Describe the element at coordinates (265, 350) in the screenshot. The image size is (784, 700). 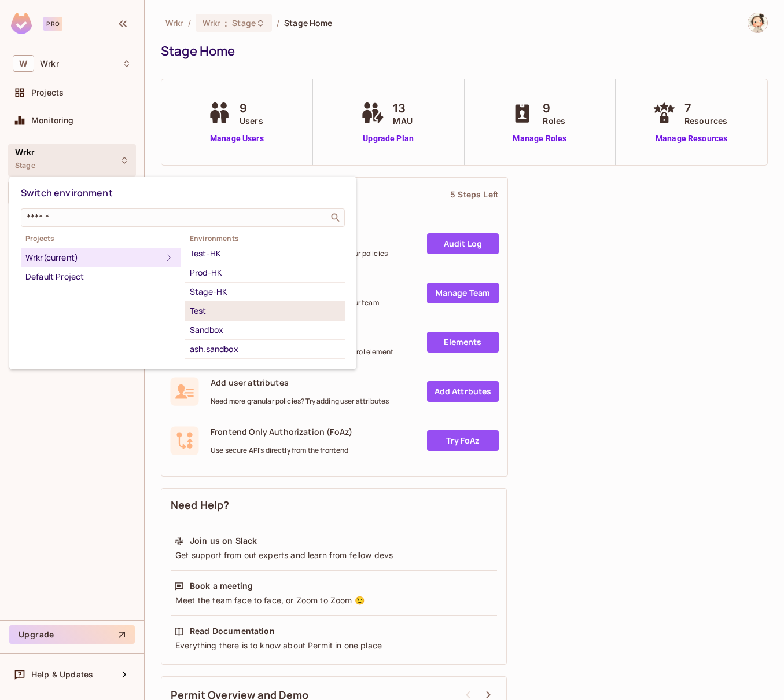
I see `div: ash.sandbox` at that location.